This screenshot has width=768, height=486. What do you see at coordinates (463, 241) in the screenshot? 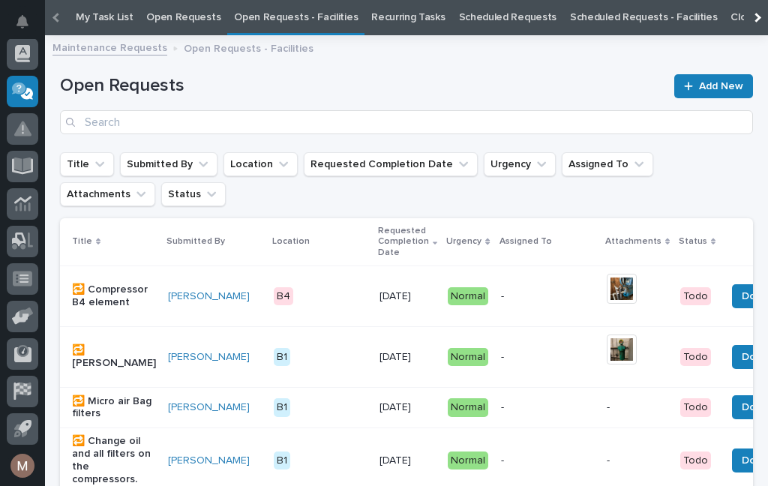
I see `p: Urgency` at bounding box center [463, 241].